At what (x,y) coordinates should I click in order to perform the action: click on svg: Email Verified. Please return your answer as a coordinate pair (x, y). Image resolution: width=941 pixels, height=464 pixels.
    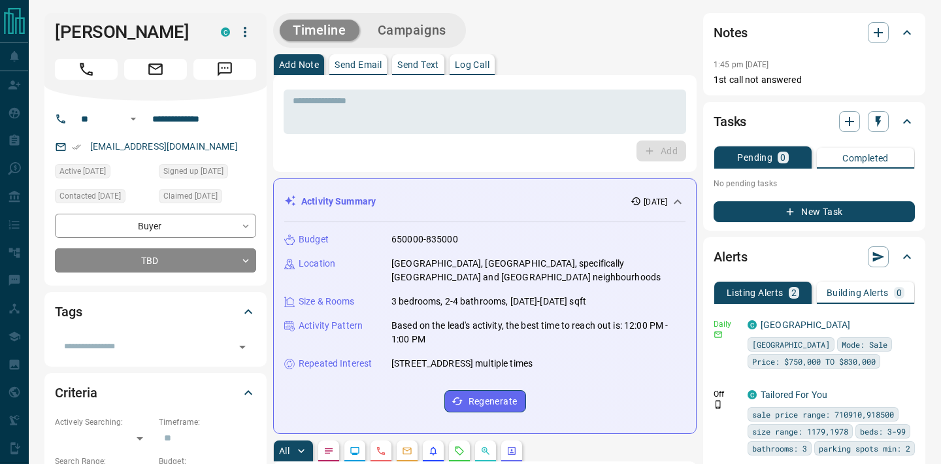
    Looking at the image, I should click on (76, 147).